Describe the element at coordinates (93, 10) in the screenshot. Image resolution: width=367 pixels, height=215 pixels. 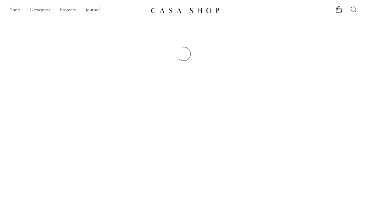
I see `a: Journal` at that location.